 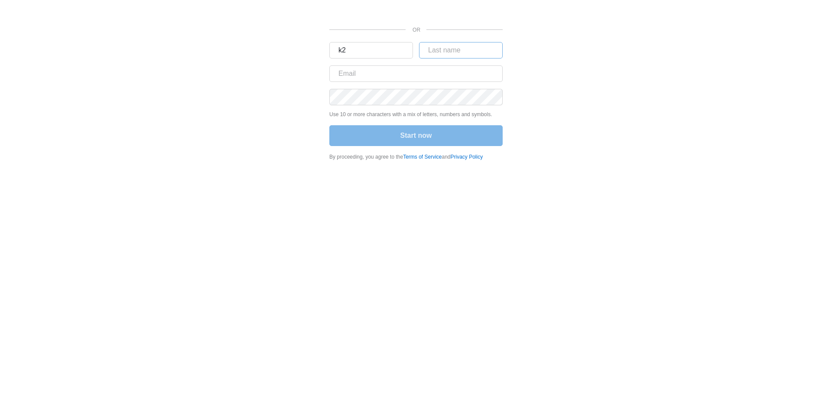 I want to click on input: First name, so click(x=371, y=50).